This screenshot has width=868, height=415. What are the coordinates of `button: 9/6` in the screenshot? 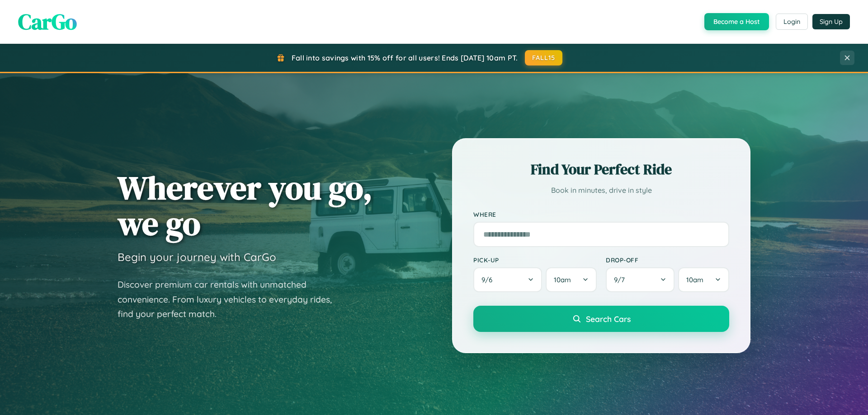 It's located at (508, 280).